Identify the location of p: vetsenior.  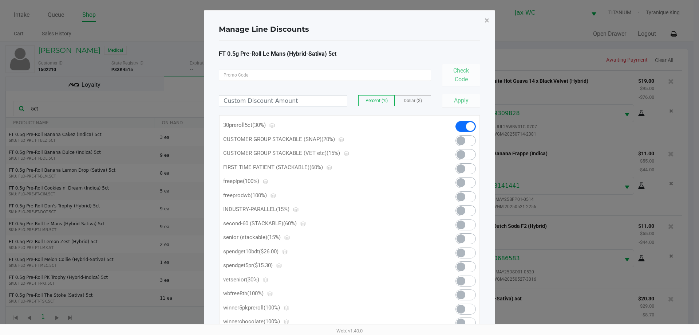
(327, 279).